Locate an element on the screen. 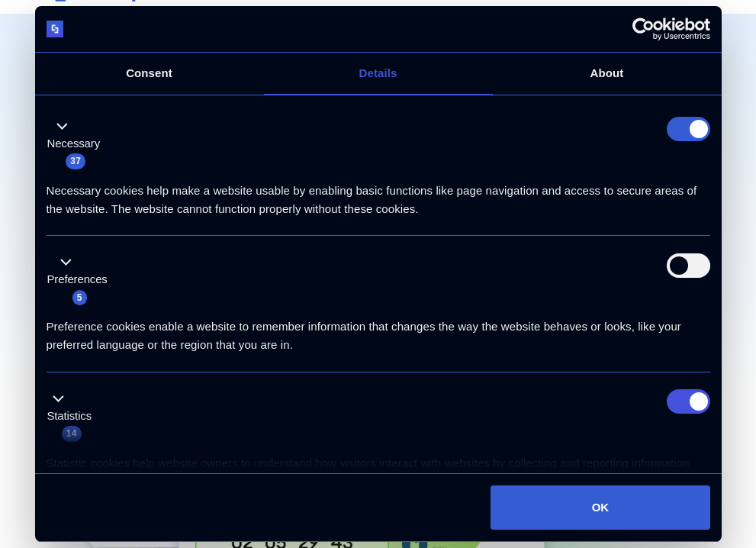 The height and width of the screenshot is (548, 756). button: Statistics (14) is located at coordinates (74, 416).